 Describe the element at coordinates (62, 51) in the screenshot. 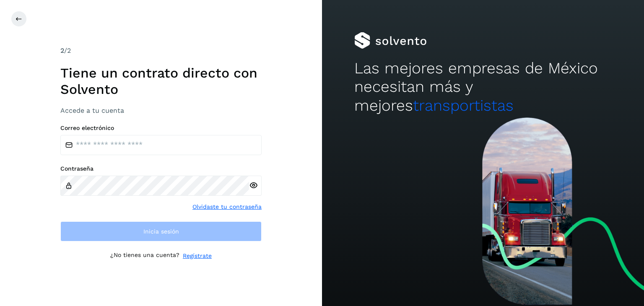

I see `span: 2` at that location.